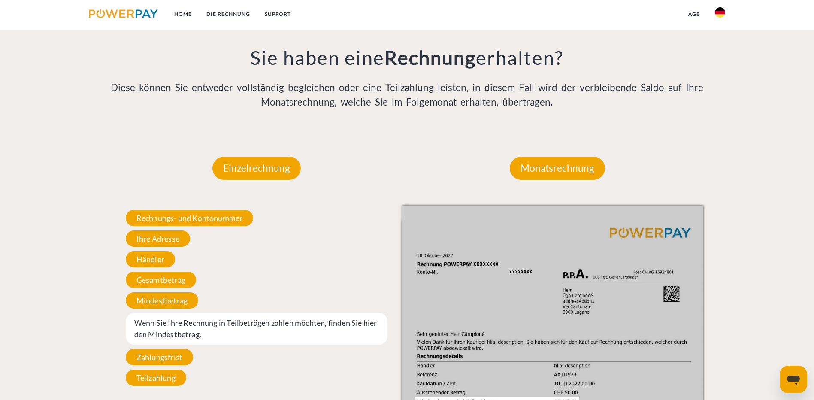 This screenshot has width=814, height=400. What do you see at coordinates (277, 14) in the screenshot?
I see `a: SUPPORT` at bounding box center [277, 14].